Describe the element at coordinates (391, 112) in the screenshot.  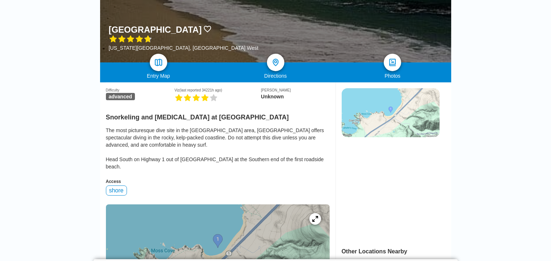
I see `img: staticmap` at that location.